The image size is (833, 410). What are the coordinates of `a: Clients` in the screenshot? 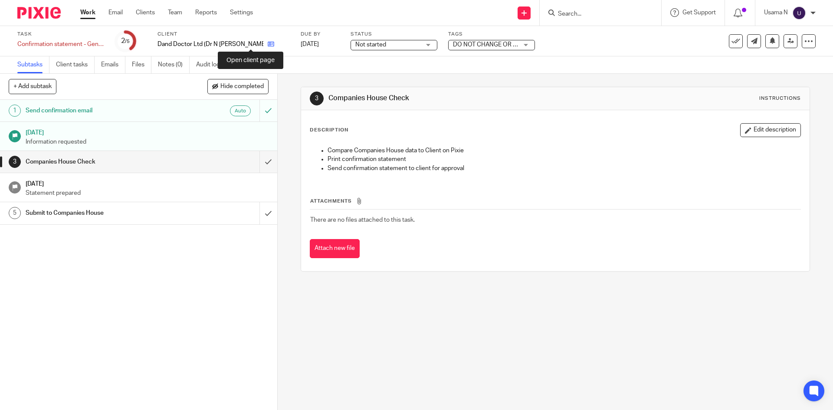 It's located at (145, 13).